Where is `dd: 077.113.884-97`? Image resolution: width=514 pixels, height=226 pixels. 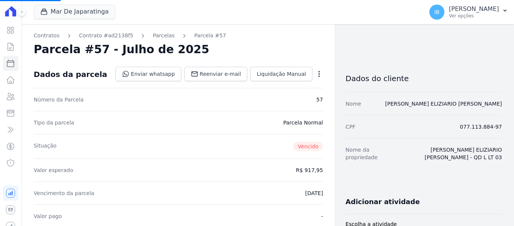 dd: 077.113.884-97 is located at coordinates (481, 127).